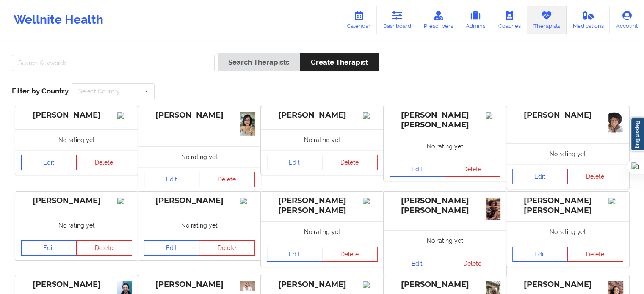 The image size is (644, 294). I want to click on span: Filter by Country, so click(40, 91).